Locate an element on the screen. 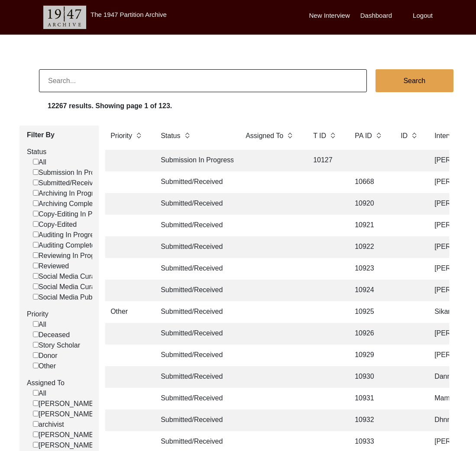  td: 10931 is located at coordinates (369, 398).